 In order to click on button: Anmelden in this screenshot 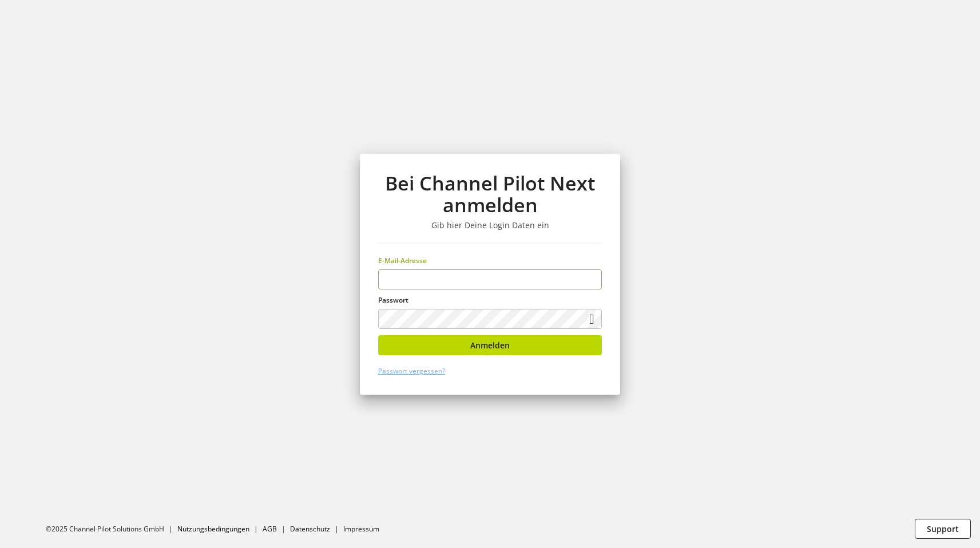, I will do `click(490, 345)`.